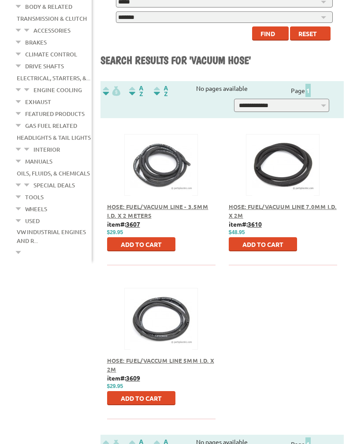 This screenshot has height=444, width=357. Describe the element at coordinates (133, 378) in the screenshot. I see `u: 3609` at that location.